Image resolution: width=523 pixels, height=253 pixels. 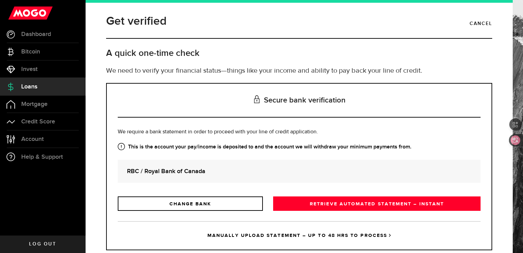 What do you see at coordinates (299, 147) in the screenshot?
I see `strong: This is the account your pay/income is deposited to and the account we will withdraw your minimum...` at bounding box center [299, 147].